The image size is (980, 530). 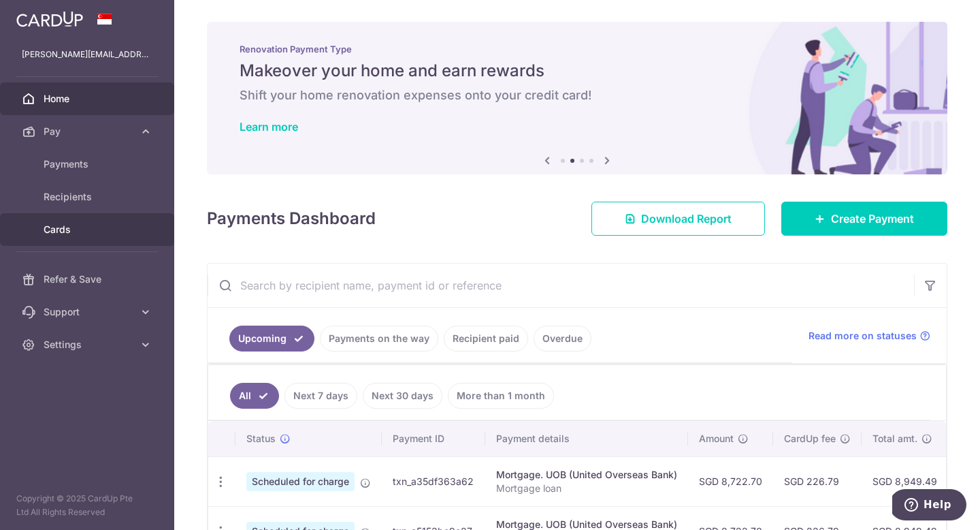 What do you see at coordinates (587, 488) in the screenshot?
I see `p: Mortgage loan` at bounding box center [587, 488].